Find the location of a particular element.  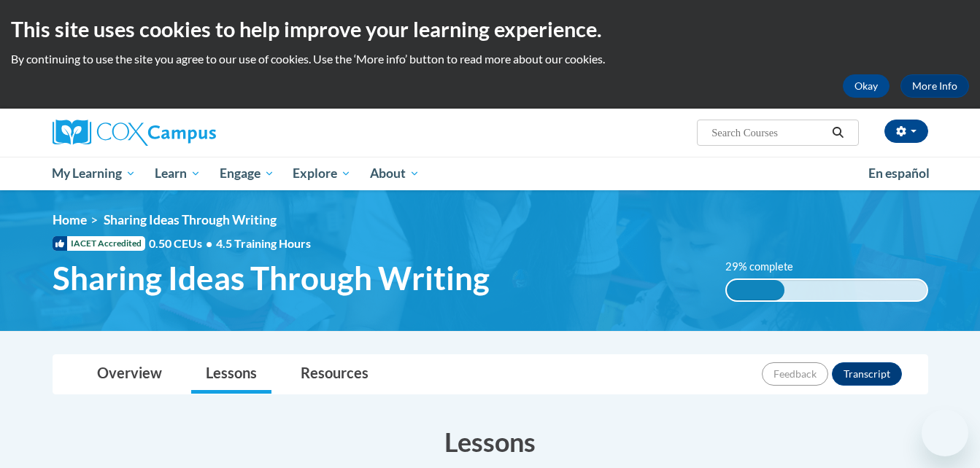

a: Explore is located at coordinates (322, 174).